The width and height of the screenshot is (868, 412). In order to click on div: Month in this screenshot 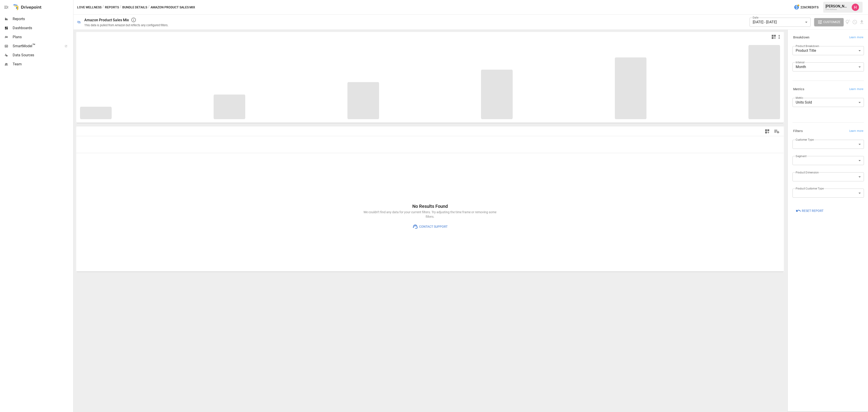, I will do `click(828, 67)`.